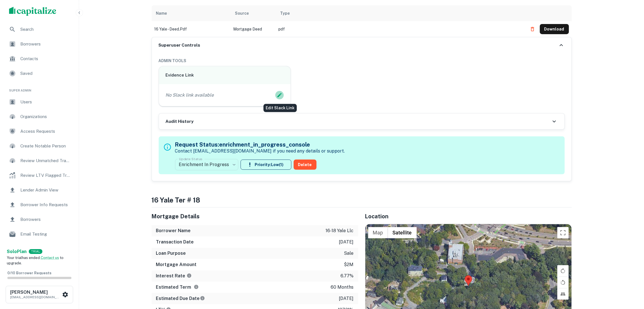  I want to click on p: 60 months, so click(342, 287).